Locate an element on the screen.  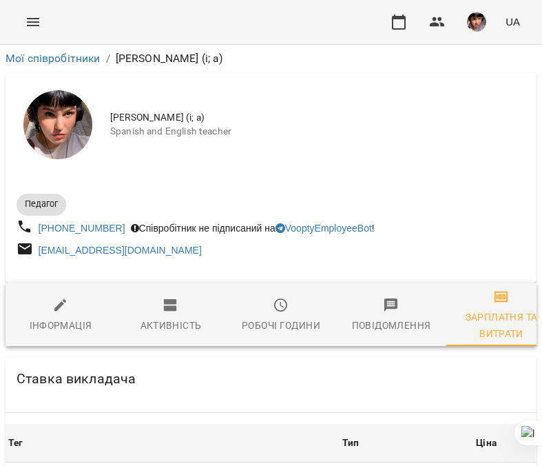
th: Тип is located at coordinates (406, 443).